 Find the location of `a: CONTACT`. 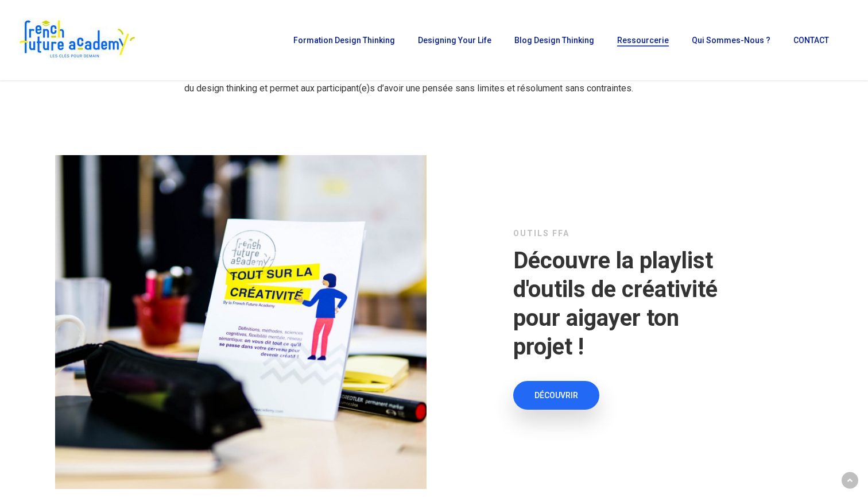

a: CONTACT is located at coordinates (812, 41).